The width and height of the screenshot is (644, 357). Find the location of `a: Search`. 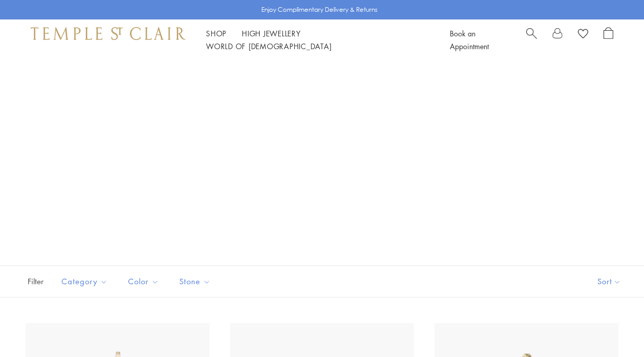

a: Search is located at coordinates (532, 40).